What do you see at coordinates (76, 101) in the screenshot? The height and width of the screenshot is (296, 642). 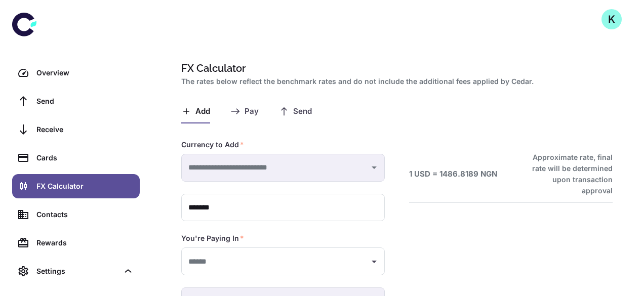 I see `a: Send` at bounding box center [76, 101].